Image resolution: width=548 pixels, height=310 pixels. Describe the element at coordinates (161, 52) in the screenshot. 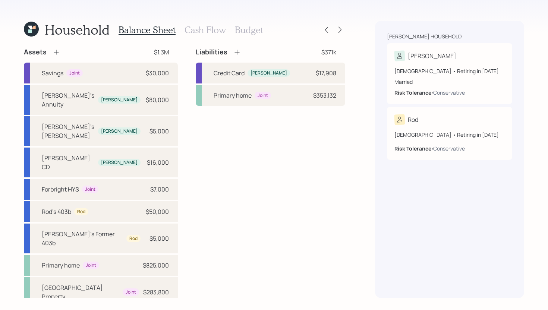

I see `div: $1.3M` at that location.